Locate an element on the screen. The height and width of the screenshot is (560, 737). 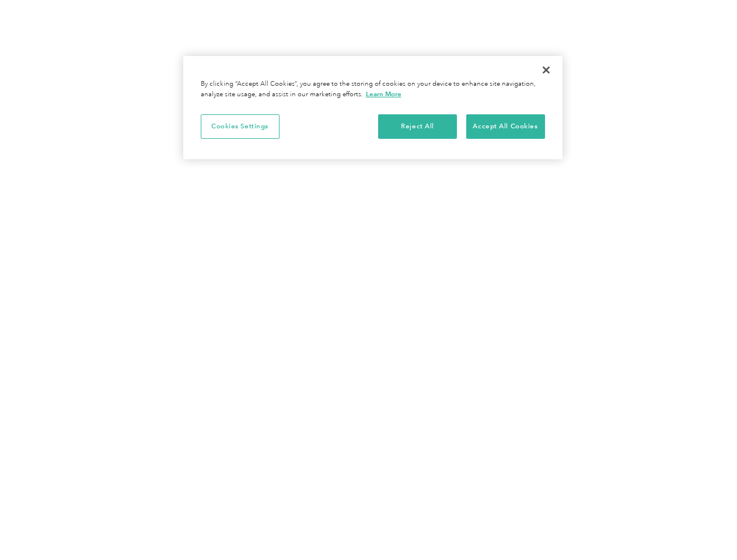
button: Cookies Settings is located at coordinates (240, 127).